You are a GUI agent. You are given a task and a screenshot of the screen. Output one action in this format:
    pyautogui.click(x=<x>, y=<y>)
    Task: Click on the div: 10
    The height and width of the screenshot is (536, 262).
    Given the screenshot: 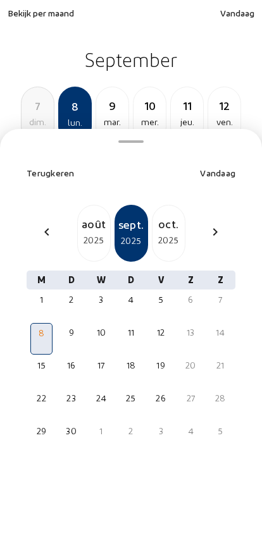 What is the action you would take?
    pyautogui.click(x=100, y=332)
    